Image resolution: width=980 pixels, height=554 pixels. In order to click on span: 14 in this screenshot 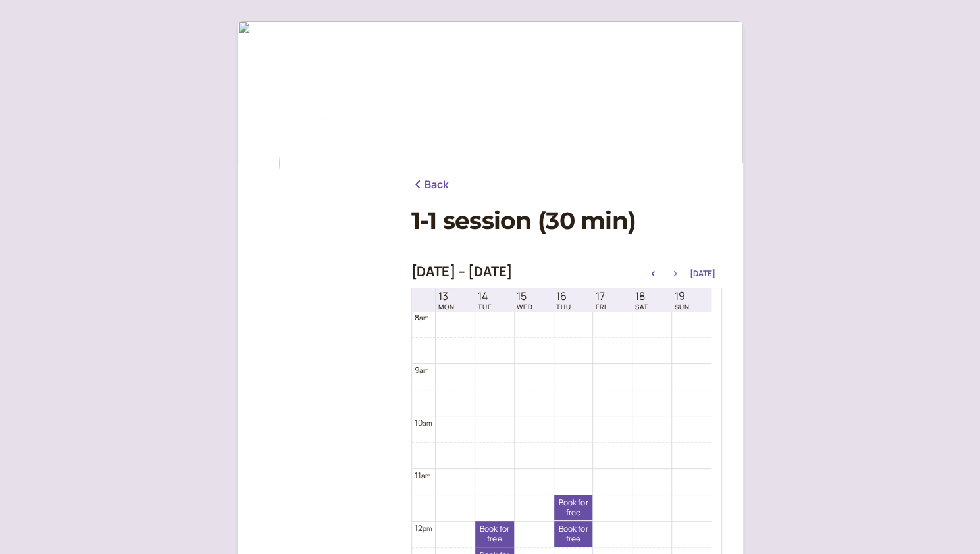, I will do `click(484, 296)`.